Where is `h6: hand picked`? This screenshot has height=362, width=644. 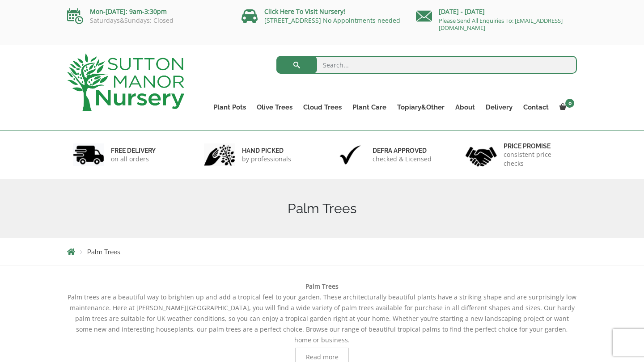 h6: hand picked is located at coordinates (267, 150).